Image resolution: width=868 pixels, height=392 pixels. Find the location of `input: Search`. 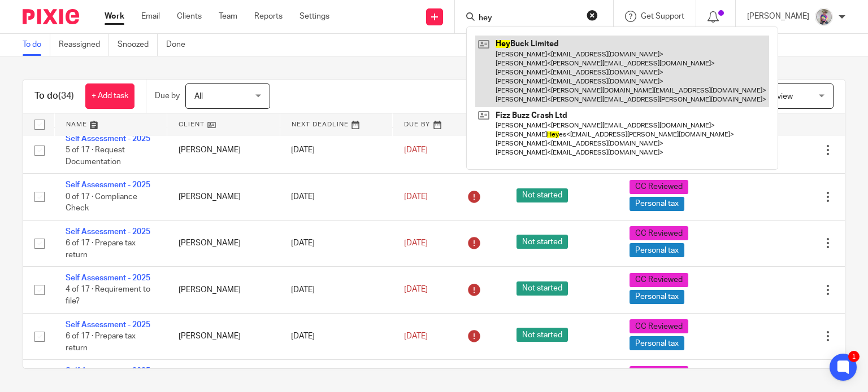

input: Search is located at coordinates (528, 19).